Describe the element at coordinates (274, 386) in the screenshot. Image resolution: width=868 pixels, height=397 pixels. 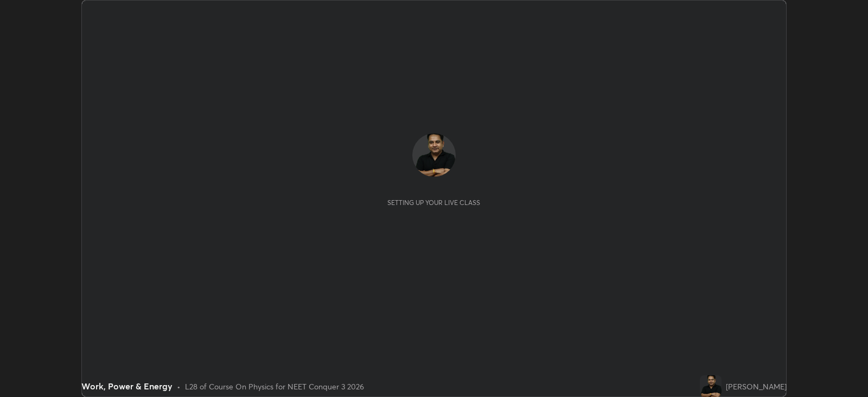
I see `div: L28 of Course On Physics for NEET Conquer 3 2026` at that location.